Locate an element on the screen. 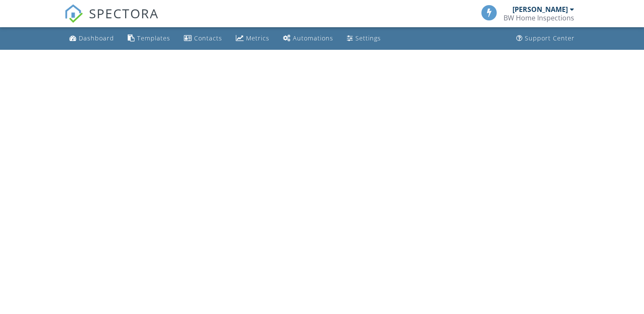 This screenshot has width=644, height=314. span: SPECTORA is located at coordinates (123, 13).